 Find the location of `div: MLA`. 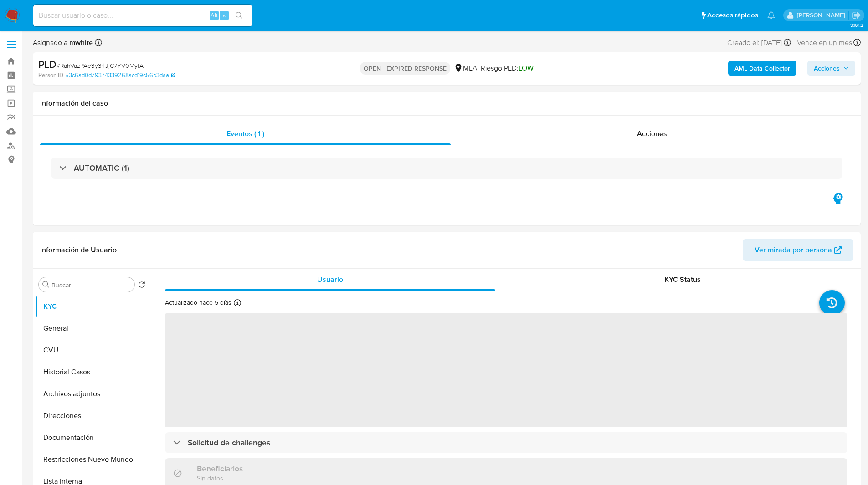

div: MLA is located at coordinates (465, 68).